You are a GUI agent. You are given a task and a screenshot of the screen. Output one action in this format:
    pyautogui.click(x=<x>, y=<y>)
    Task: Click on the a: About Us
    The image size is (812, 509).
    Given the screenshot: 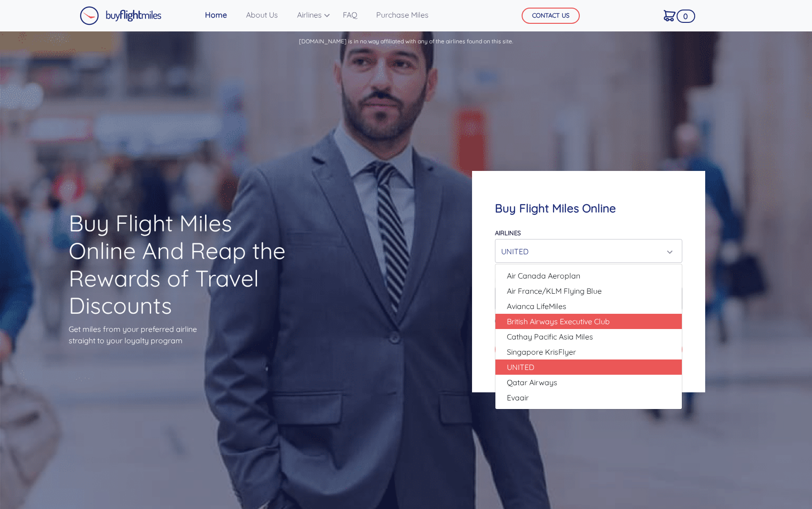 What is the action you would take?
    pyautogui.click(x=262, y=15)
    